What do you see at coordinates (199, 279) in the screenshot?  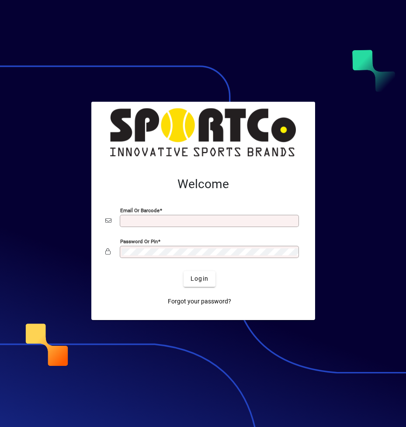 I see `button: Login` at bounding box center [199, 279].